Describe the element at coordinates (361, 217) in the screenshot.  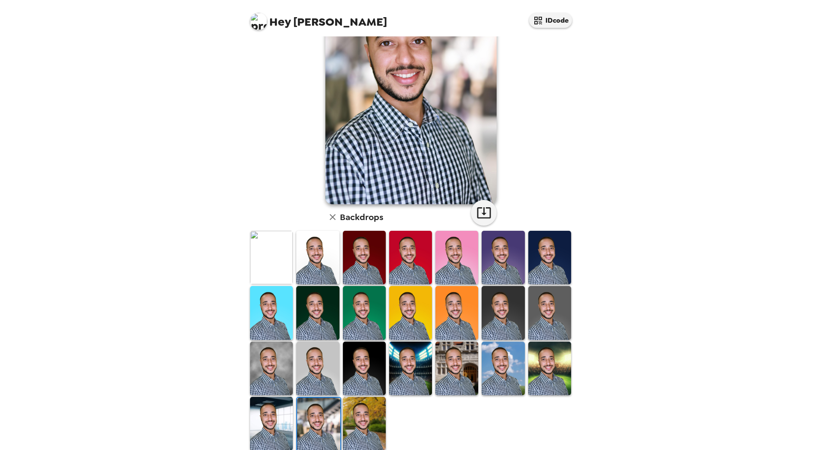
I see `h6: Backdrops` at that location.